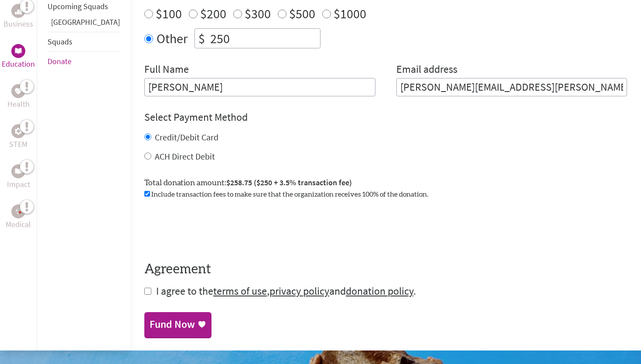 This screenshot has width=641, height=364. Describe the element at coordinates (258, 14) in the screenshot. I see `label: $300` at that location.